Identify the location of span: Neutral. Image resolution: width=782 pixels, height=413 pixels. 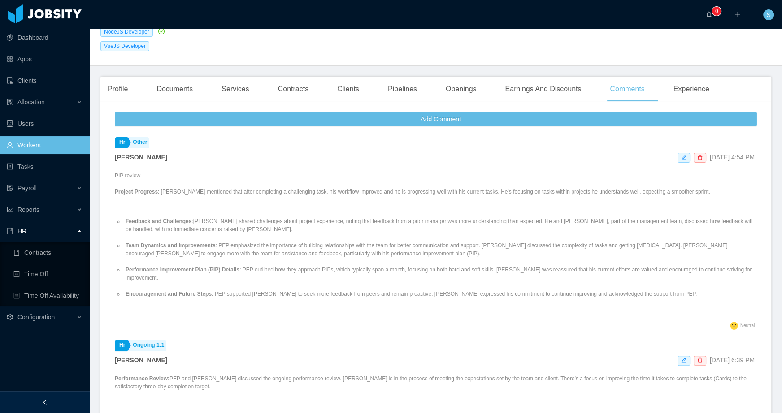
(747, 325).